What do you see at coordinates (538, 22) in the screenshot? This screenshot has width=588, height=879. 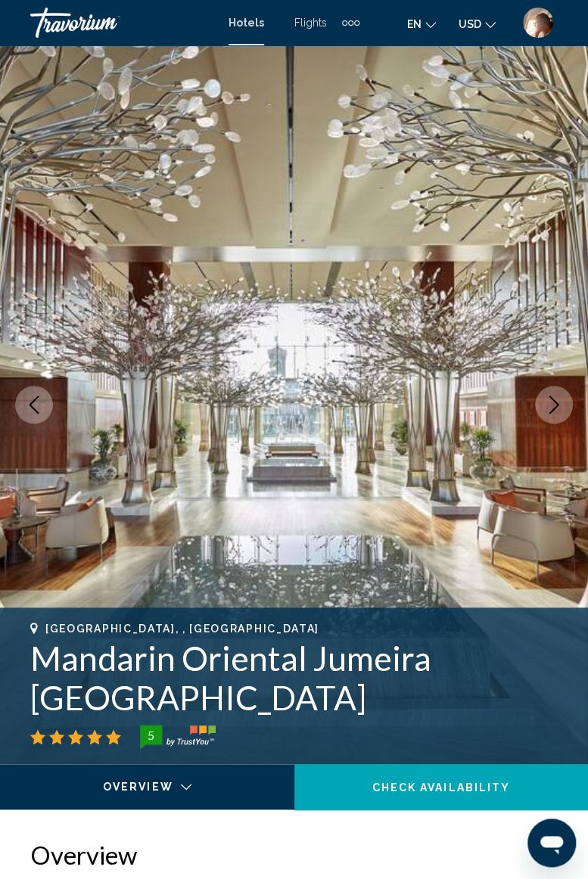 I see `img: Z` at bounding box center [538, 22].